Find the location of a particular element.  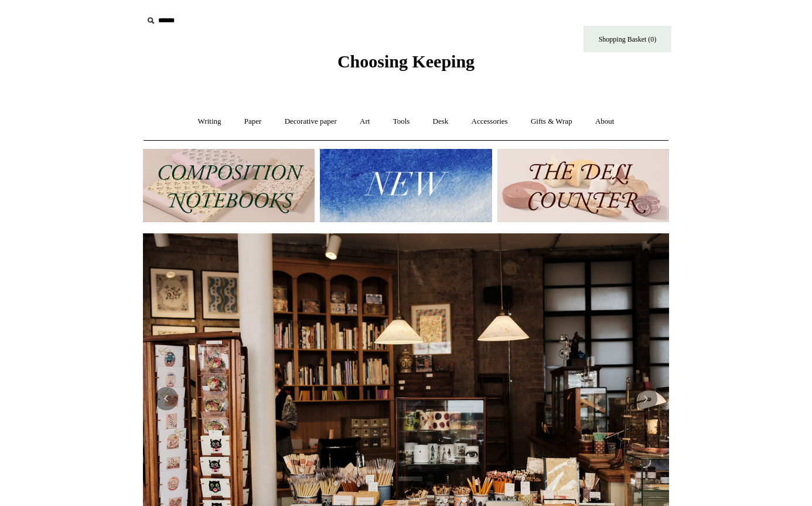

a: Art is located at coordinates (364, 121).